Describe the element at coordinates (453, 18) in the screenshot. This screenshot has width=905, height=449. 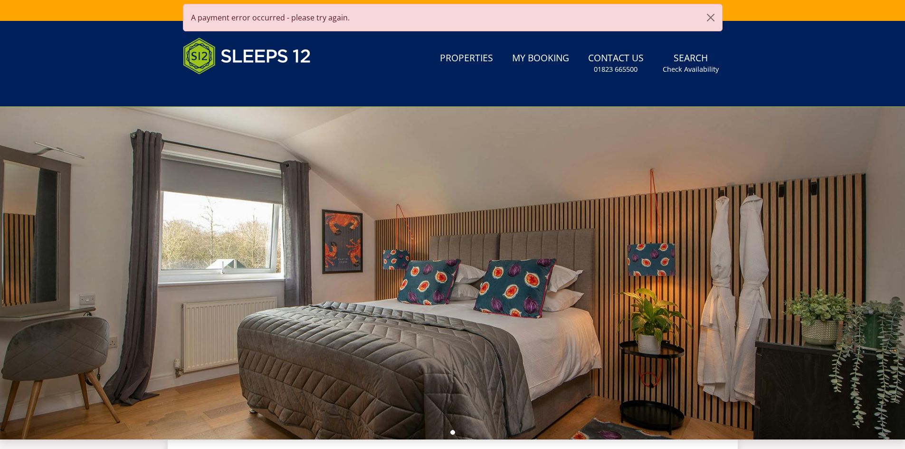
I see `div: A payment error occurred - please try again.` at that location.